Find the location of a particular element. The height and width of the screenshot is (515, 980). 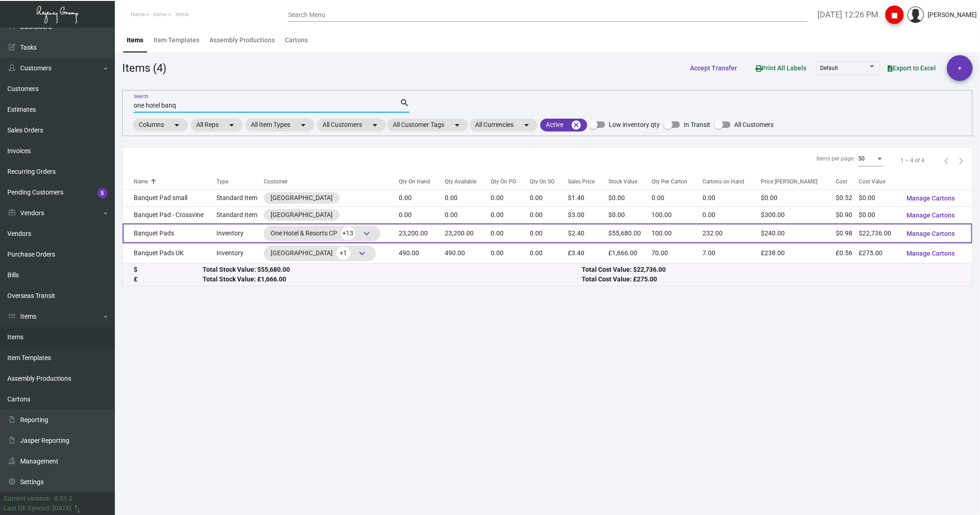

div: Cartons is located at coordinates (297, 40).